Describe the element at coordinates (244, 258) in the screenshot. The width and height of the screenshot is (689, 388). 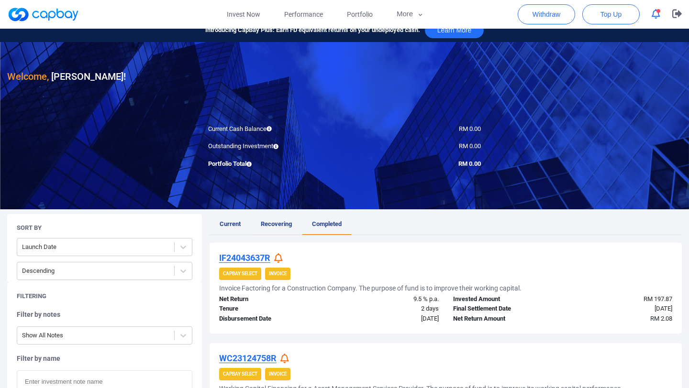
I see `u: IF24043637R` at that location.